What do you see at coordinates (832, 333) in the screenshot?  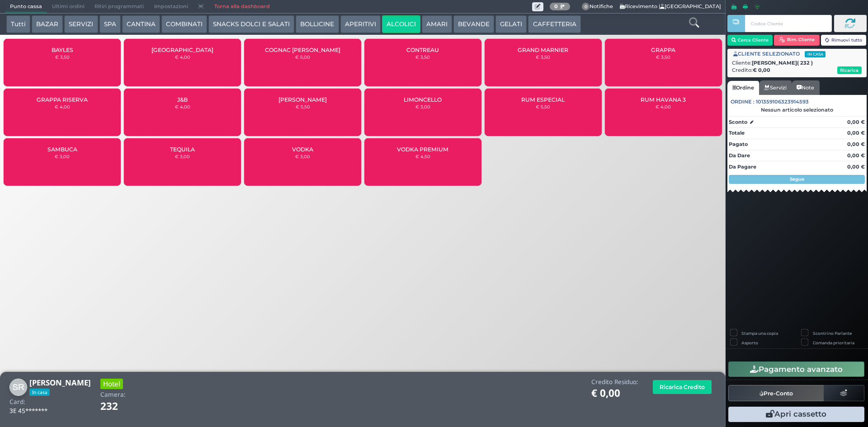 I see `label: Scontrino Parlante` at bounding box center [832, 333].